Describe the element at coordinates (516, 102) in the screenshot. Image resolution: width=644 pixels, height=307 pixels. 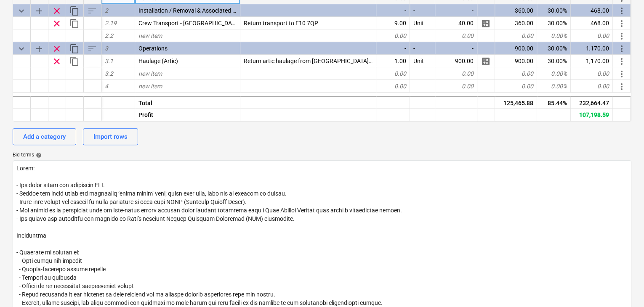
I see `div: 125,465.88` at that location.